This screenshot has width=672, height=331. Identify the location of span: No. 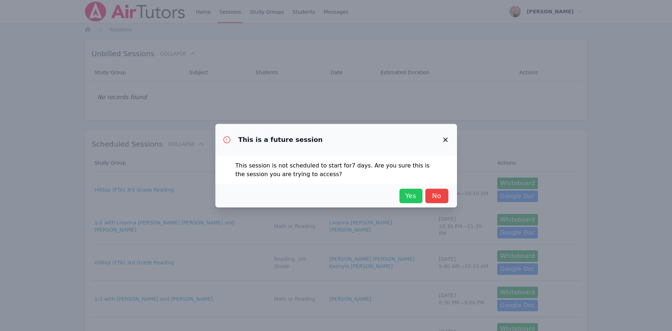
(437, 196).